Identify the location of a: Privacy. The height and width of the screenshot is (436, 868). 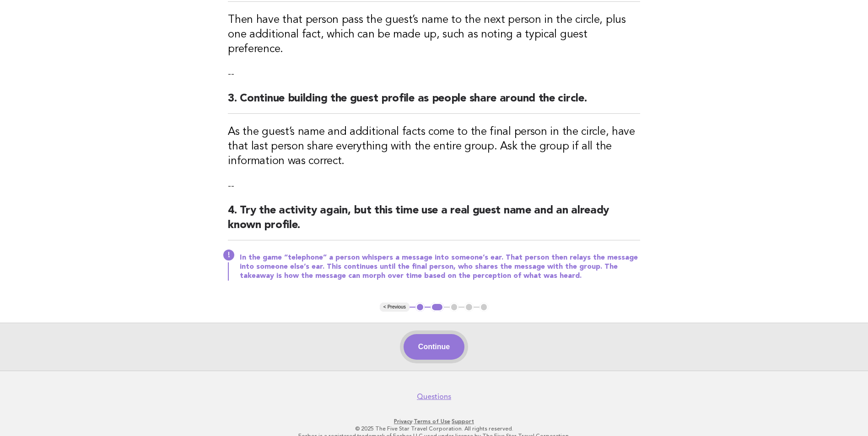
(403, 422).